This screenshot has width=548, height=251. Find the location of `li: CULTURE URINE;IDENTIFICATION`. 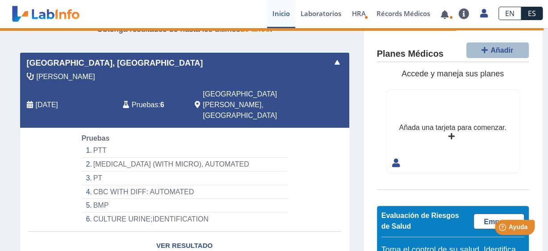

li: CULTURE URINE;IDENTIFICATION is located at coordinates (184, 219).